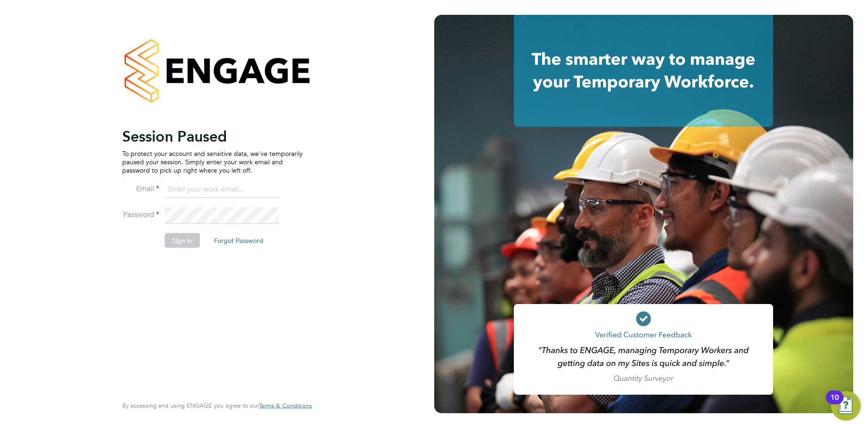 The height and width of the screenshot is (428, 868). Describe the element at coordinates (285, 405) in the screenshot. I see `span: Terms & Conditions` at that location.